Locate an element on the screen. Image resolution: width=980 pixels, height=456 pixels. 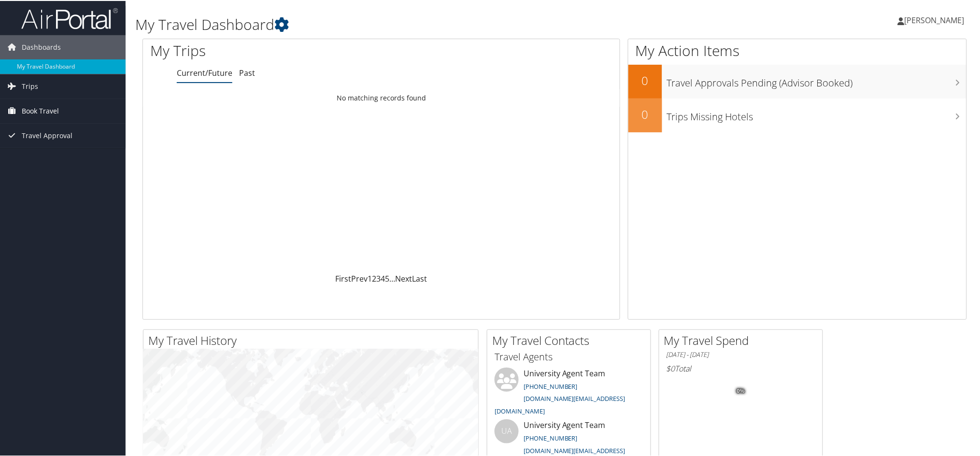
li: University Agent Team is located at coordinates (569, 392).